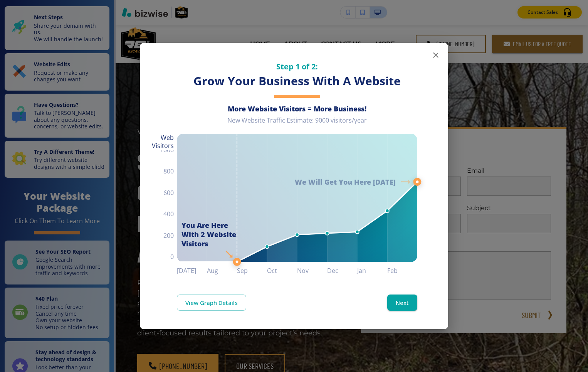 The width and height of the screenshot is (588, 372). Describe the element at coordinates (252, 271) in the screenshot. I see `h6: Sep` at that location.